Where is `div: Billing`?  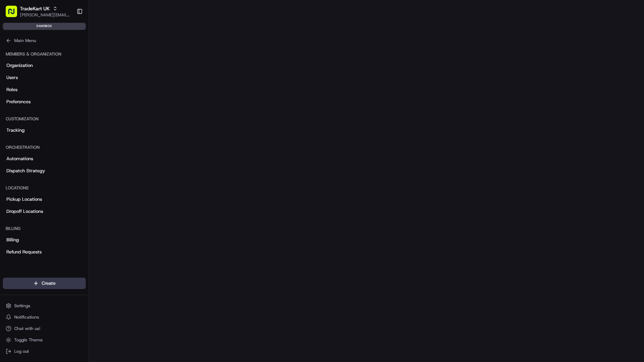
div: Billing is located at coordinates (44, 228).